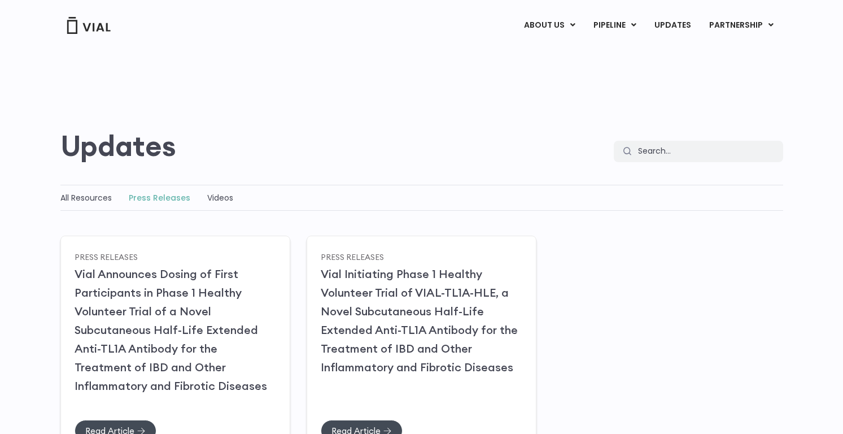 This screenshot has width=843, height=434. Describe the element at coordinates (614, 25) in the screenshot. I see `a: PIPELINEMenu Toggle` at that location.